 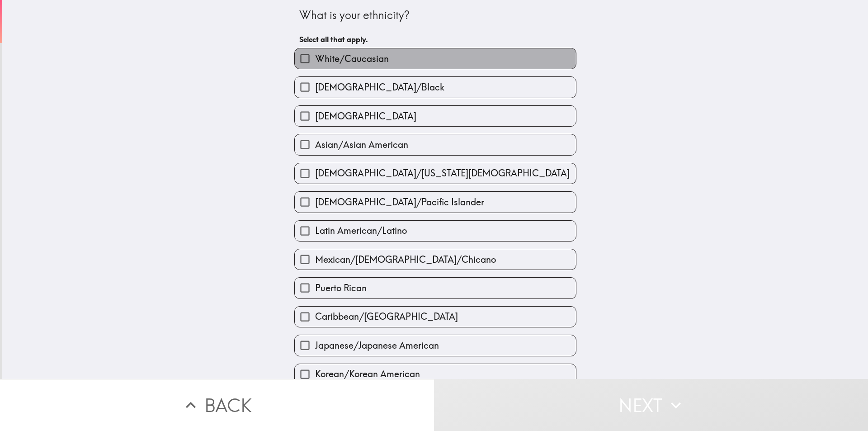 What do you see at coordinates (435, 288) in the screenshot?
I see `button: Puerto Rican` at bounding box center [435, 288].